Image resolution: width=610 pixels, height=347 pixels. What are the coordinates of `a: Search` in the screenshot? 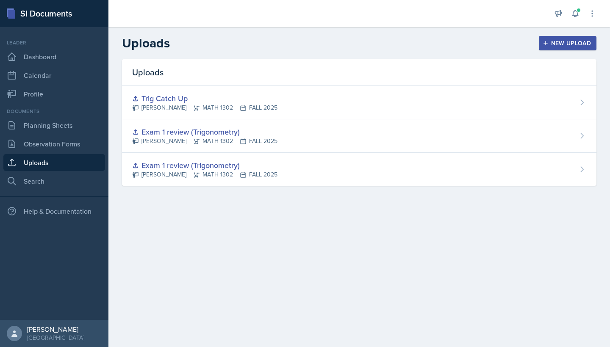 It's located at (54, 181).